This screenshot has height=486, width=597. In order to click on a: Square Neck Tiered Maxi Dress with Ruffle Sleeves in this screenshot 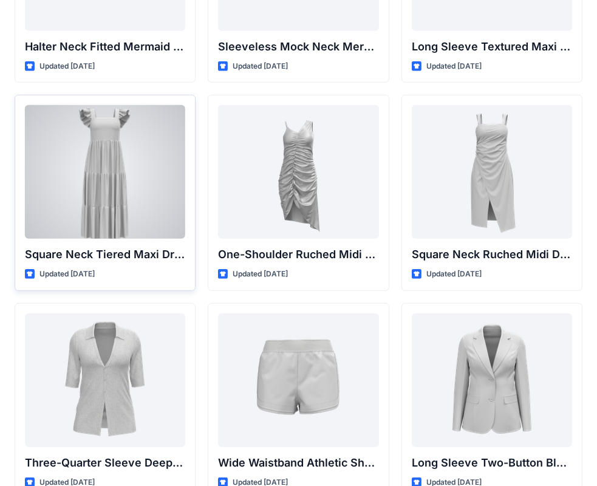, I will do `click(105, 172)`.